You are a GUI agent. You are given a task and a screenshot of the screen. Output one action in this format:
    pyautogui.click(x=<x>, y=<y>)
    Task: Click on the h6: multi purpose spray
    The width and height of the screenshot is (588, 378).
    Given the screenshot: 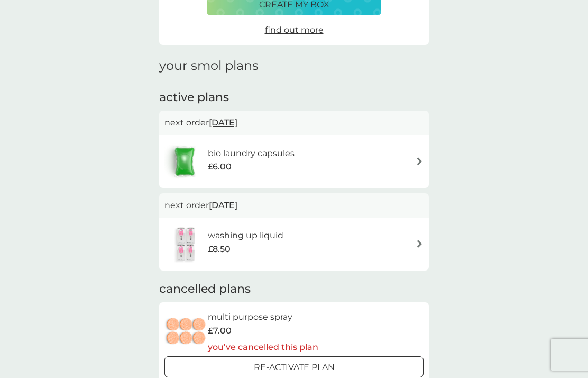 What is the action you would take?
    pyautogui.click(x=263, y=317)
    